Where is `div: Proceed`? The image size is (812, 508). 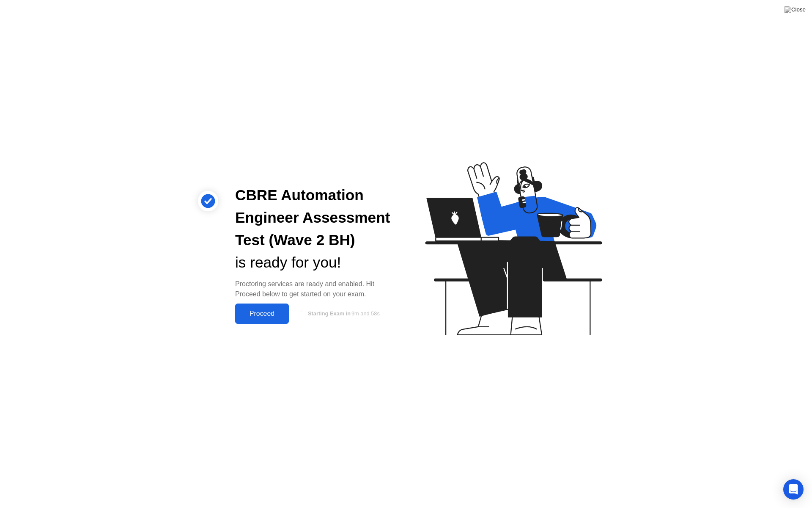
div: Proceed is located at coordinates (262, 313).